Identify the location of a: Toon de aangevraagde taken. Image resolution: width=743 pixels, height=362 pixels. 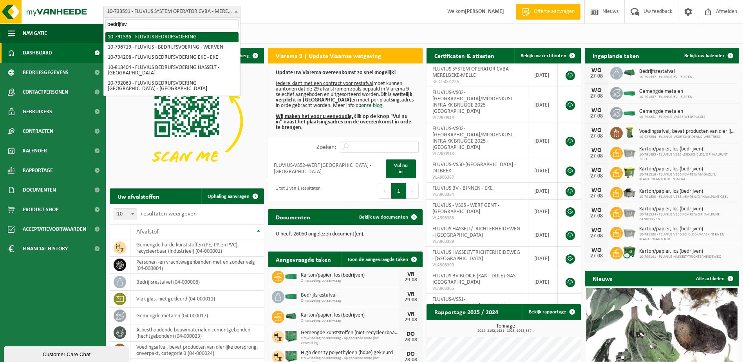
(382, 259).